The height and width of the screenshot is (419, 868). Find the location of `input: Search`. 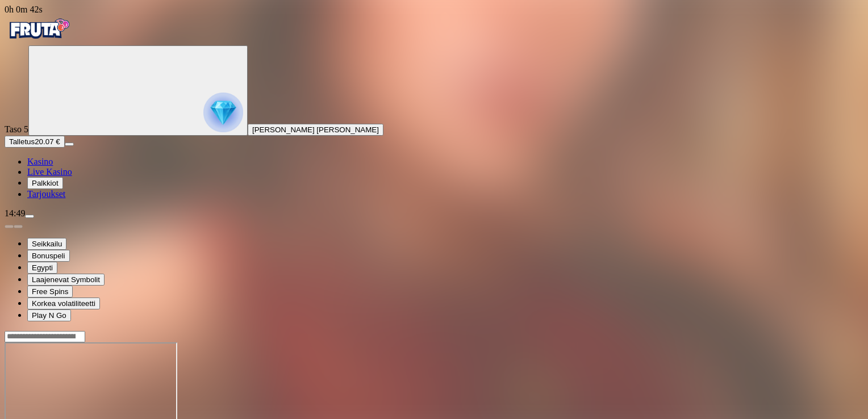

input: Search is located at coordinates (45, 337).